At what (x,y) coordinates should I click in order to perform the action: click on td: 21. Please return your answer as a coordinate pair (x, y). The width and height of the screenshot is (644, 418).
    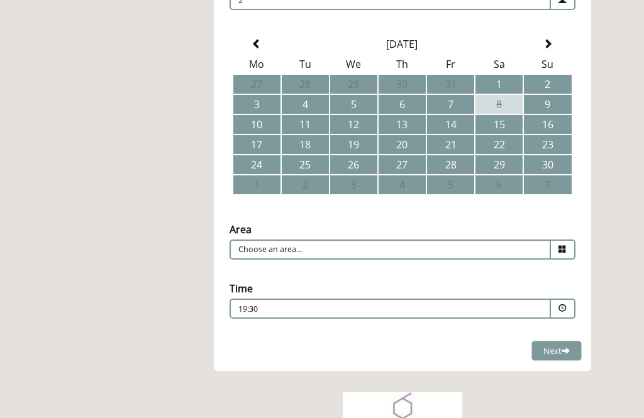
    Looking at the image, I should click on (450, 145).